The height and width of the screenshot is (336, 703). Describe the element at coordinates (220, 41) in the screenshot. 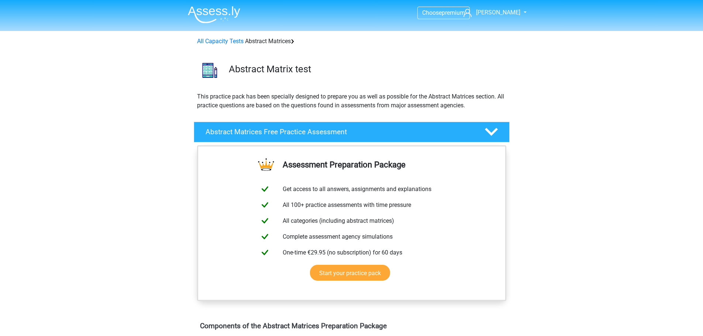

I see `a: All Capacity Tests` at that location.